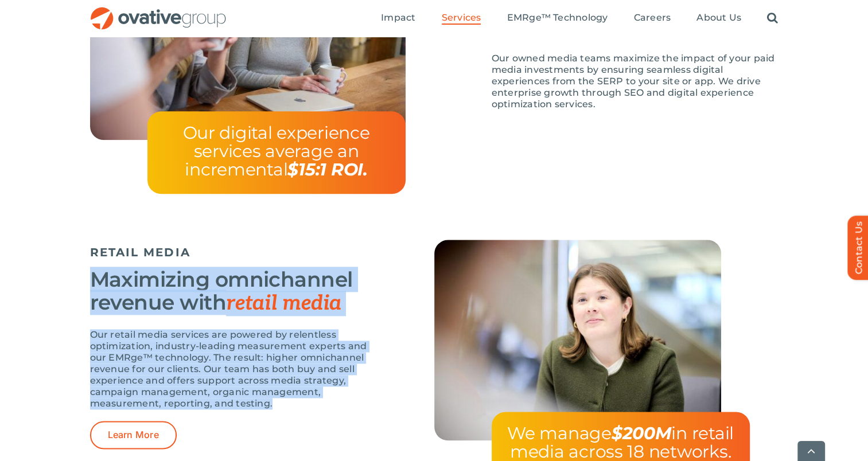  I want to click on span: About Us, so click(718, 18).